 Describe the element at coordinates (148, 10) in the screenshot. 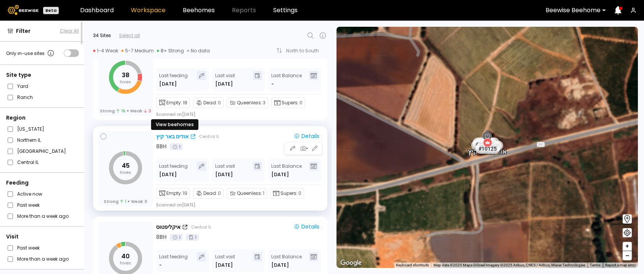

I see `a: Workspace` at that location.